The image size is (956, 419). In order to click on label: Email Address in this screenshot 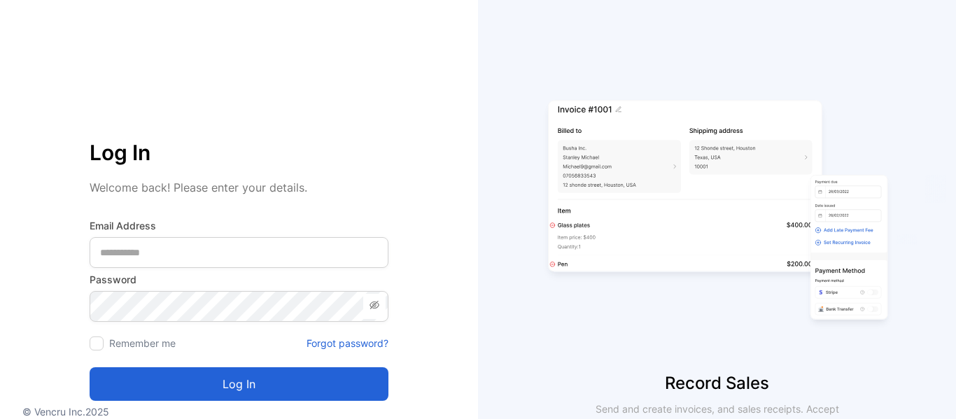, I will do `click(239, 225)`.